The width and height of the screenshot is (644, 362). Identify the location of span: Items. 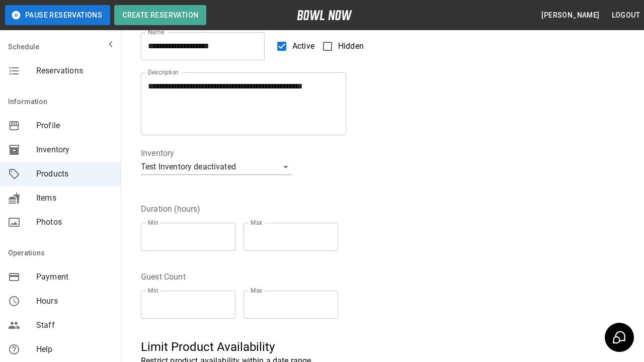
(75, 198).